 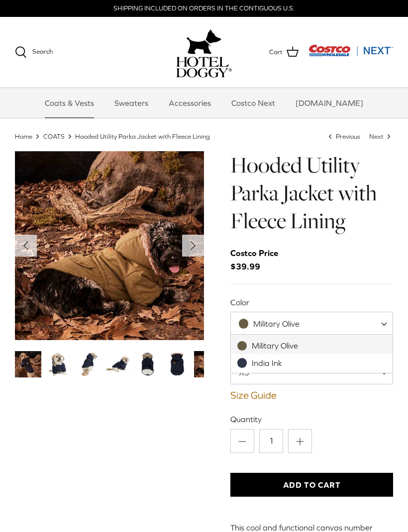 What do you see at coordinates (344, 136) in the screenshot?
I see `a: Previous` at bounding box center [344, 136].